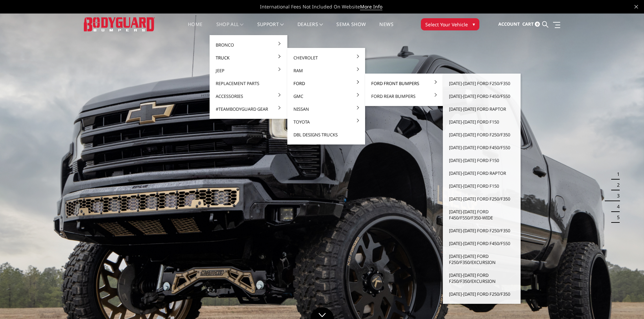  What do you see at coordinates (326, 71) in the screenshot?
I see `a: Ram` at bounding box center [326, 71].